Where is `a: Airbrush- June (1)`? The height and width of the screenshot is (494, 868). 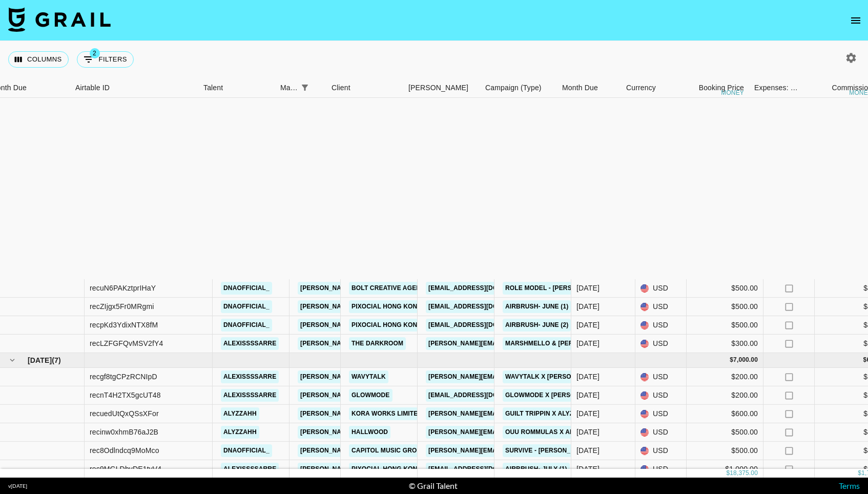
a: Airbrush- June (1) is located at coordinates (537, 306).